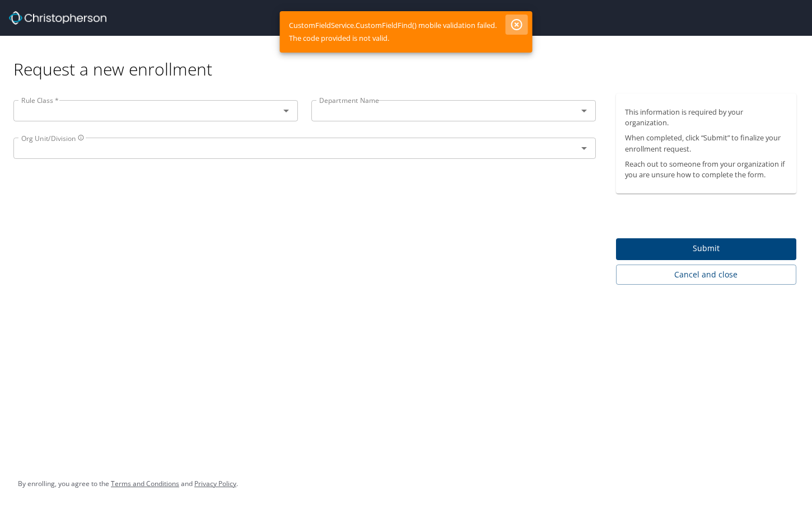 The height and width of the screenshot is (509, 812). What do you see at coordinates (706, 249) in the screenshot?
I see `button: Submit` at bounding box center [706, 249].